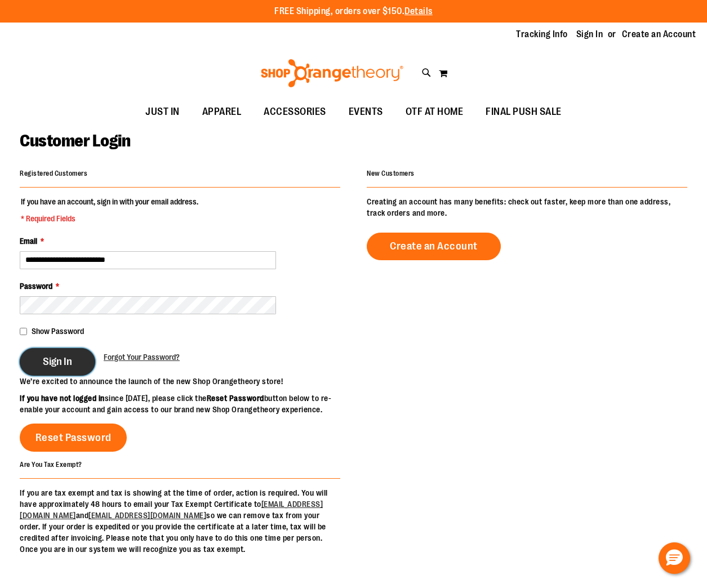 This screenshot has width=707, height=588. I want to click on span: Email, so click(28, 241).